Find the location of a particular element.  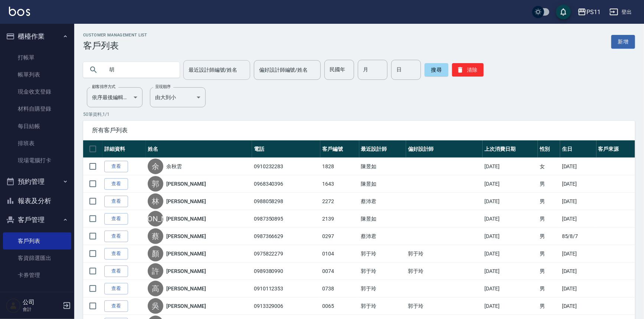

button: 櫃檯作業 is located at coordinates (37, 36).